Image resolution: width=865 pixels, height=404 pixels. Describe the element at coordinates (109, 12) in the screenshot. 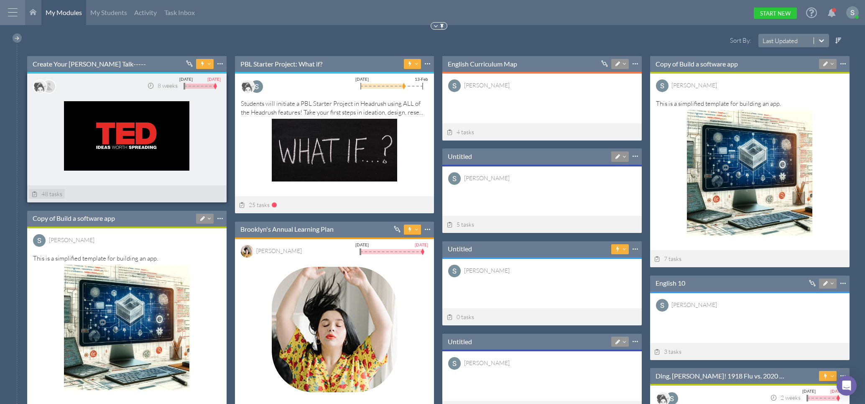

I see `span: My Students` at that location.